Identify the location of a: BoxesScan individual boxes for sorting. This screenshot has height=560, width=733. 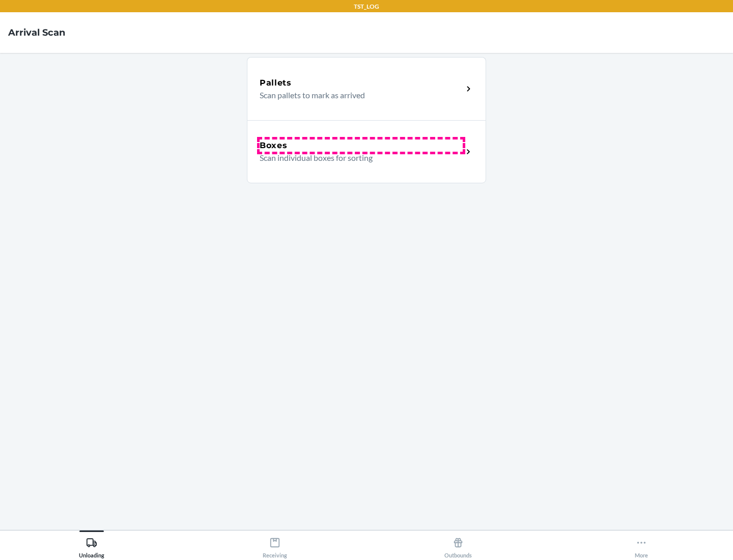
(367, 152).